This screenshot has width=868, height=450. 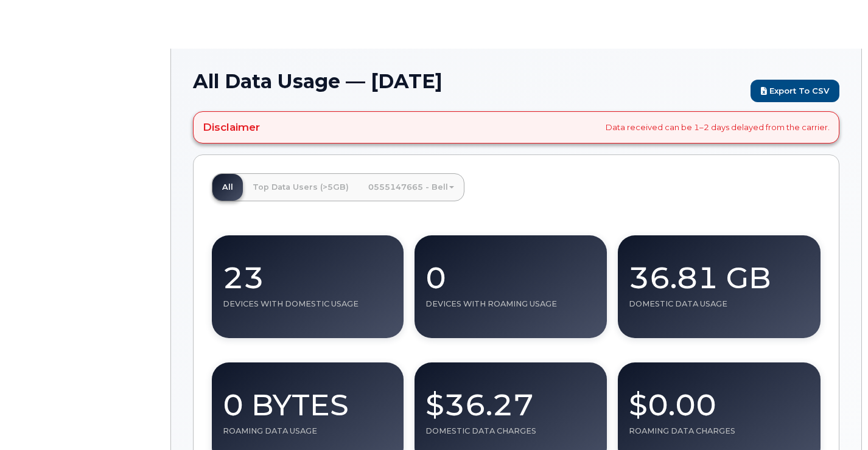 What do you see at coordinates (719, 431) in the screenshot?
I see `div: Roaming Data Charges` at bounding box center [719, 431].